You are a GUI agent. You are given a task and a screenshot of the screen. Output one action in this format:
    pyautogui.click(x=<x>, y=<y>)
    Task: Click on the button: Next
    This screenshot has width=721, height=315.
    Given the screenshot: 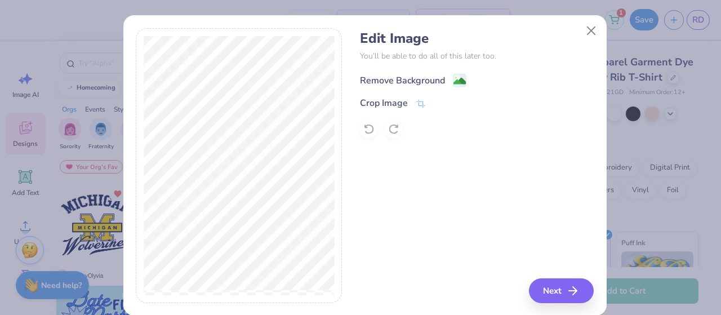 What is the action you would take?
    pyautogui.click(x=561, y=290)
    